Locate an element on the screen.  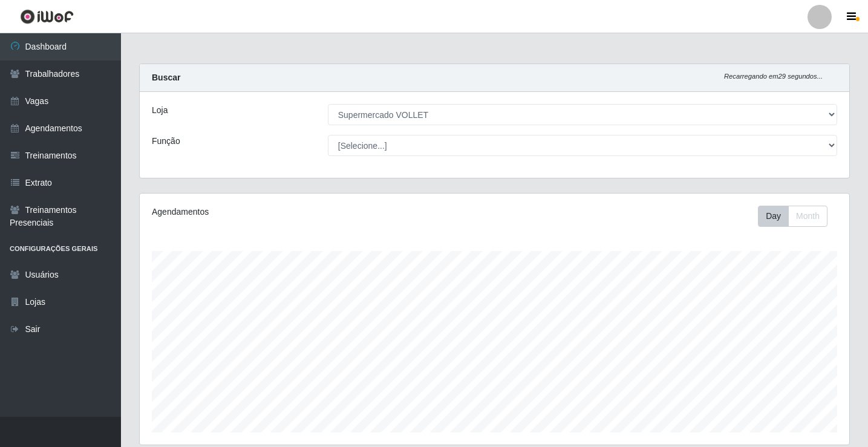
label: Loja is located at coordinates (160, 110).